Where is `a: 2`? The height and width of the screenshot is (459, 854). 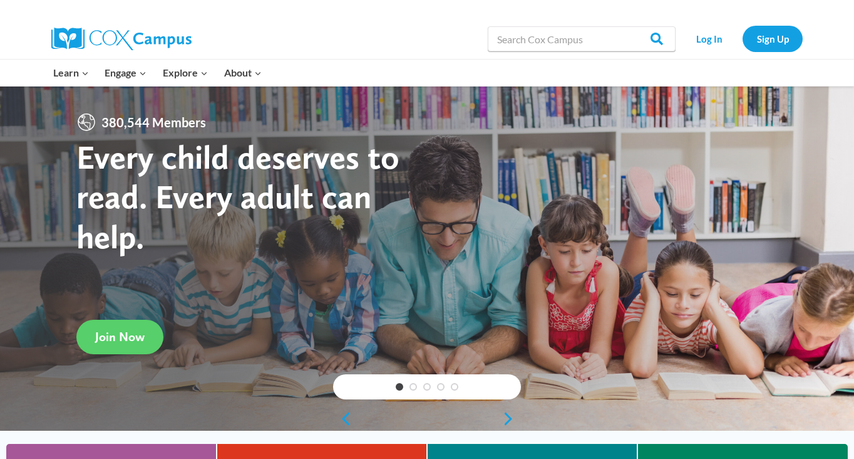 a: 2 is located at coordinates (413, 387).